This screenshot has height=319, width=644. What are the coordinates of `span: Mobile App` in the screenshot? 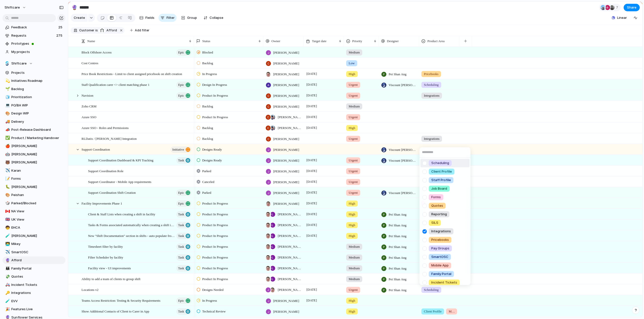 It's located at (440, 266).